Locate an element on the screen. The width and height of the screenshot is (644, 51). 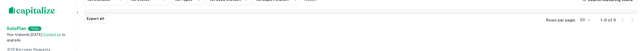
strong: Solo Plan is located at coordinates (17, 28).